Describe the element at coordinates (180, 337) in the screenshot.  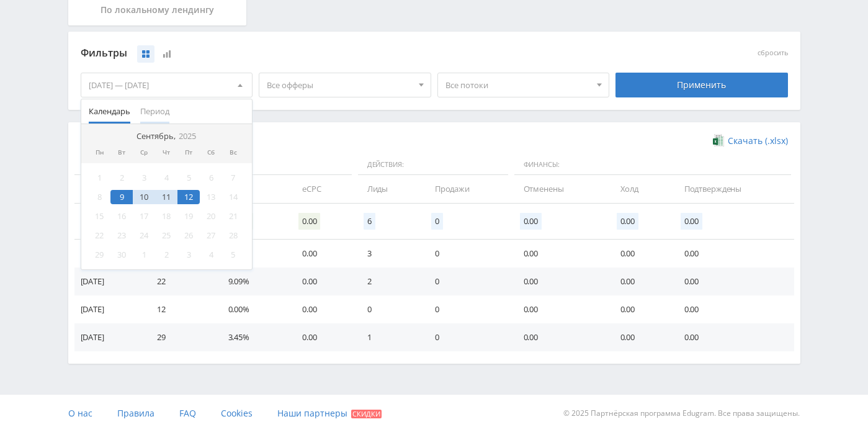
I see `td: 29` at that location.